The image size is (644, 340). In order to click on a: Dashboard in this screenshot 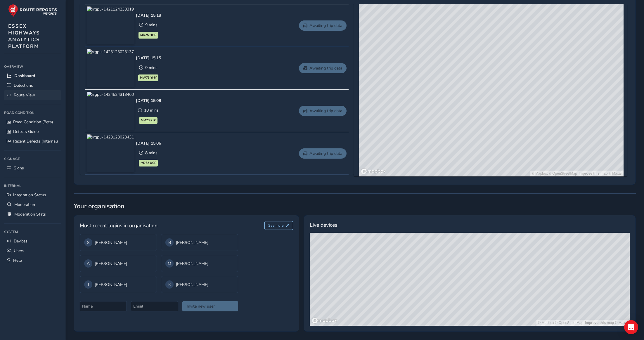, I will do `click(33, 76)`.